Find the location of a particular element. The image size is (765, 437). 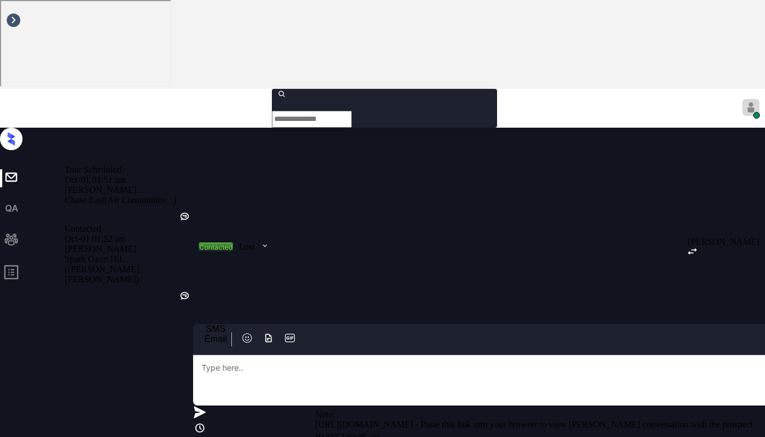

div: Chase East (Air Communitie...) is located at coordinates (129, 200).